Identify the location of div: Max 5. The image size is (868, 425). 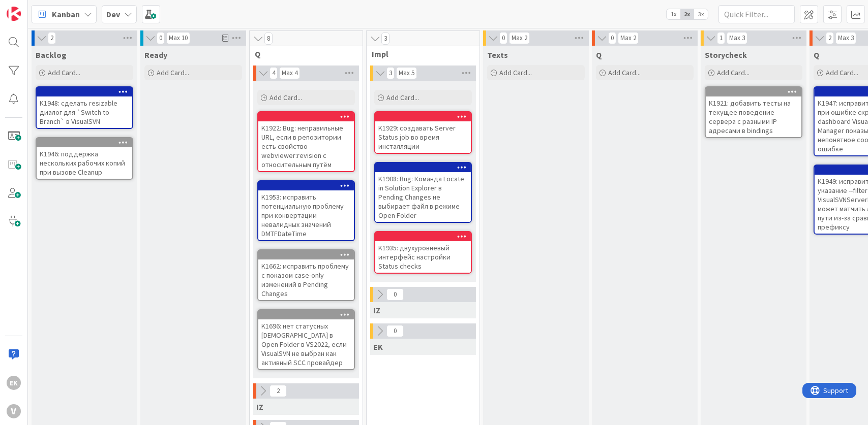
(406, 73).